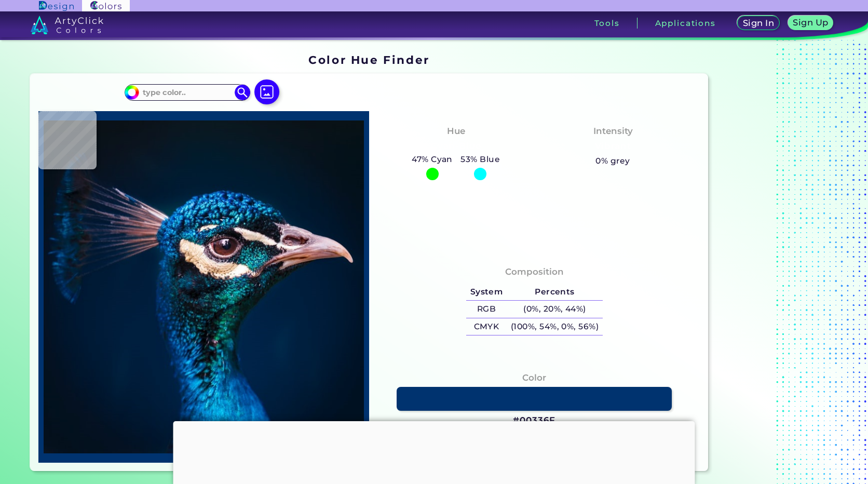 The width and height of the screenshot is (868, 484). I want to click on h5: Sign In, so click(759, 23).